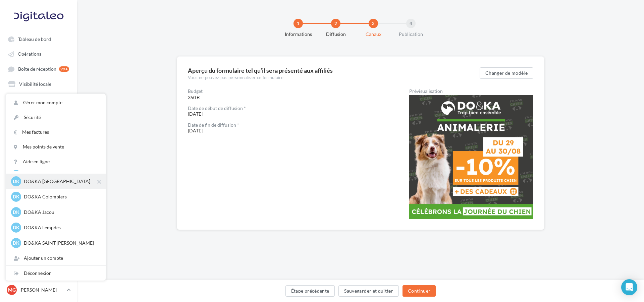 This screenshot has width=644, height=302. I want to click on div: Date de fin de diffusion *, so click(287, 125).